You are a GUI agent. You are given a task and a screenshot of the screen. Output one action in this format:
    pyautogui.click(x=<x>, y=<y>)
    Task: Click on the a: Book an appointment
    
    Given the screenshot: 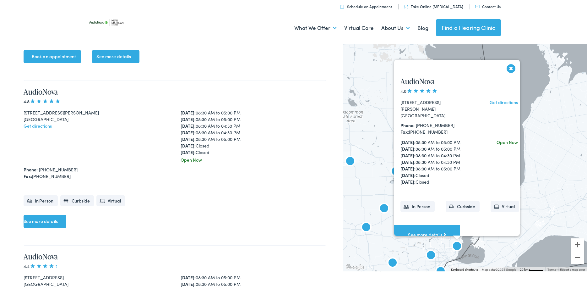 What is the action you would take?
    pyautogui.click(x=52, y=57)
    